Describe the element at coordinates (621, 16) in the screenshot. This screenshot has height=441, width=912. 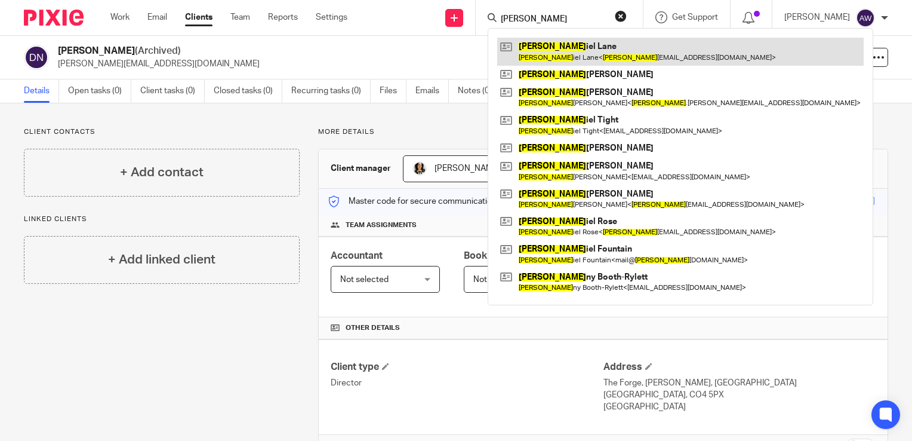
I see `button: Clear` at that location.